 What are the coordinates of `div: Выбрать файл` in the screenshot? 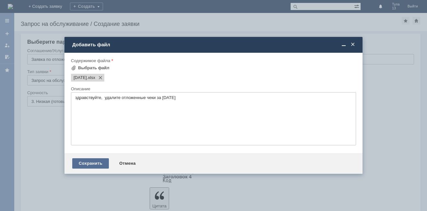 It's located at (94, 68).